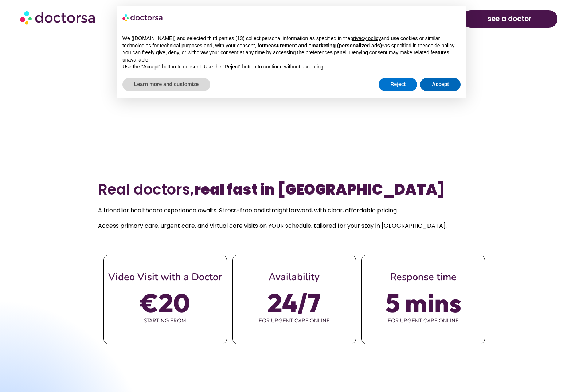  What do you see at coordinates (366, 38) in the screenshot?
I see `a: privacy policy` at bounding box center [366, 38].